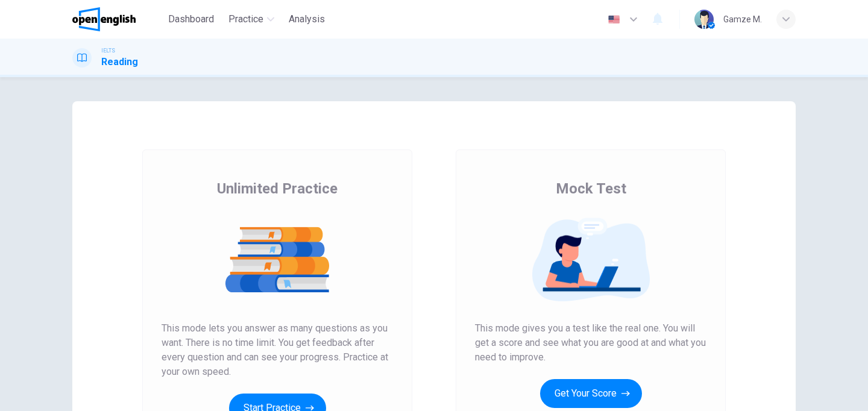  Describe the element at coordinates (104, 20) in the screenshot. I see `img: OpenEnglish logo` at that location.